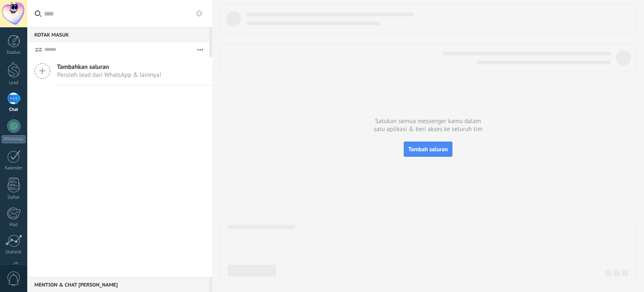 The image size is (644, 292). Describe the element at coordinates (14, 109) in the screenshot. I see `div: Chat` at that location.